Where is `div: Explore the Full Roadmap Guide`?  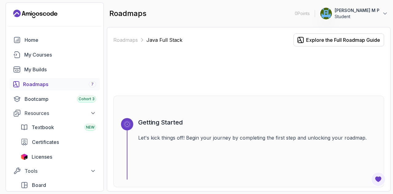
div: Explore the Full Roadmap Guide is located at coordinates (343, 40).